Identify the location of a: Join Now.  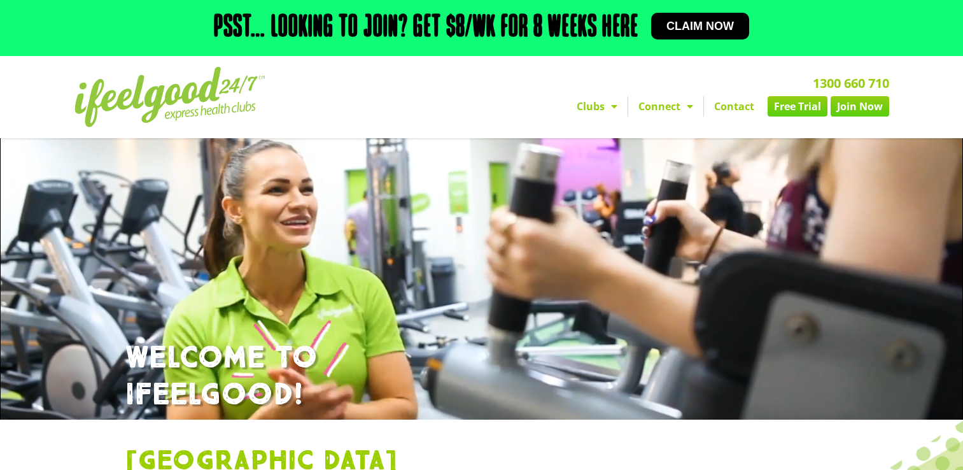
(860, 106).